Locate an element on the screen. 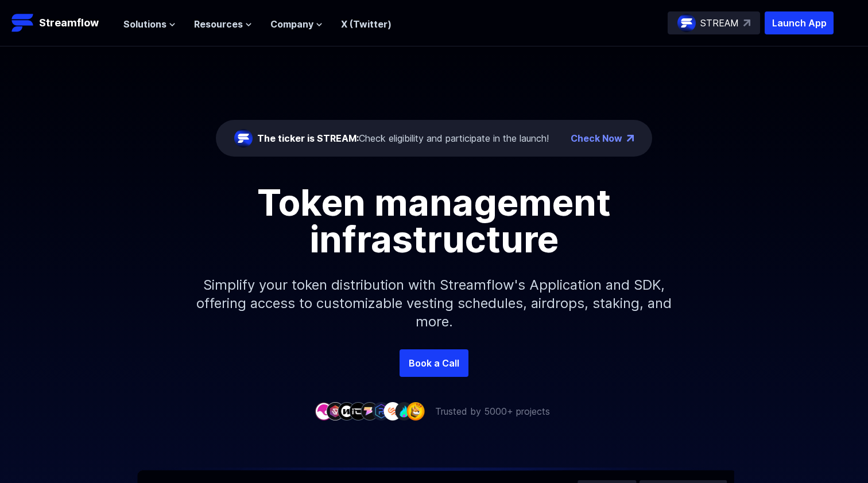 The width and height of the screenshot is (868, 483). p: Launch App is located at coordinates (799, 23).